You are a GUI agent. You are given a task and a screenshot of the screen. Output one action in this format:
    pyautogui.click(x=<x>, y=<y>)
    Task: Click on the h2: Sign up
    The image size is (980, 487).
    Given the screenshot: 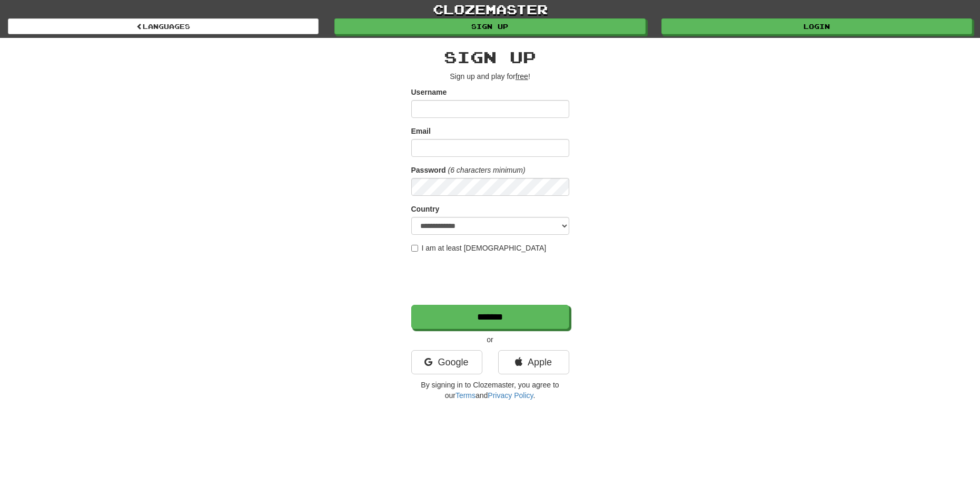 What is the action you would take?
    pyautogui.click(x=490, y=56)
    